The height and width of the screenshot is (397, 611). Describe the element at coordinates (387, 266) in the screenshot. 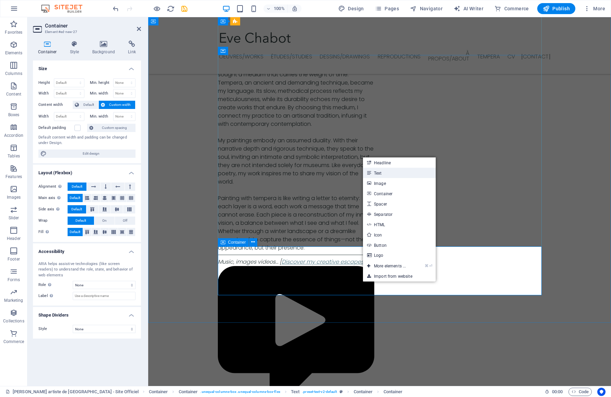

I see `a: ⌘⏎More elements ...` at that location.